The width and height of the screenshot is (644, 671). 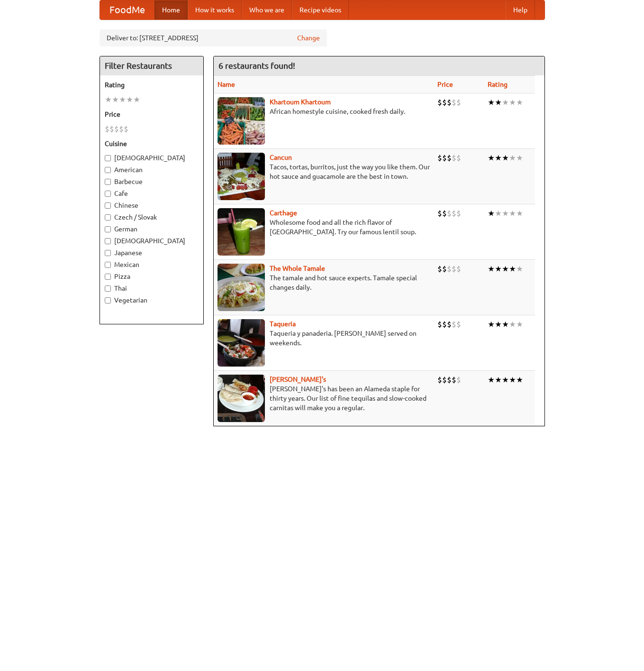 What do you see at coordinates (445, 85) in the screenshot?
I see `a: Price` at bounding box center [445, 85].